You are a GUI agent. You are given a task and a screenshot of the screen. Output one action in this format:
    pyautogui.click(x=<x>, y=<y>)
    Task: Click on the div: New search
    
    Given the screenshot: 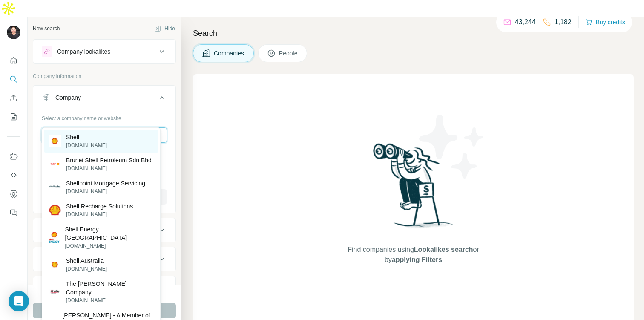 What is the action you would take?
    pyautogui.click(x=46, y=29)
    